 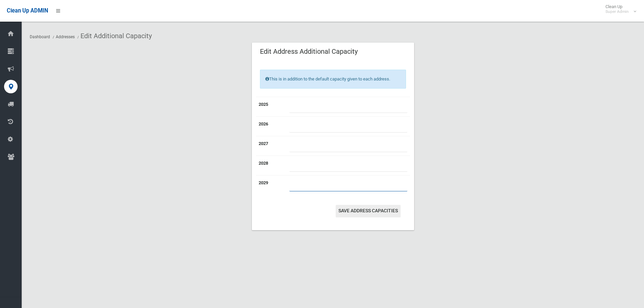 I want to click on small: Super Admin, so click(x=617, y=12).